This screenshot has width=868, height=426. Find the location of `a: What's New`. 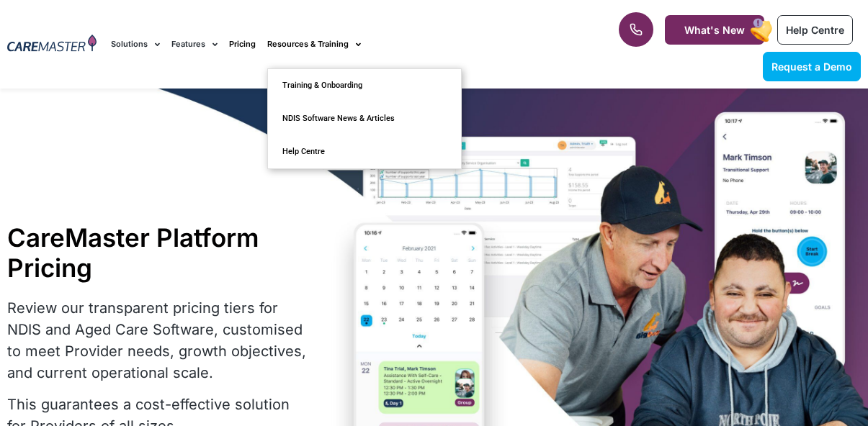

a: What's New is located at coordinates (715, 30).